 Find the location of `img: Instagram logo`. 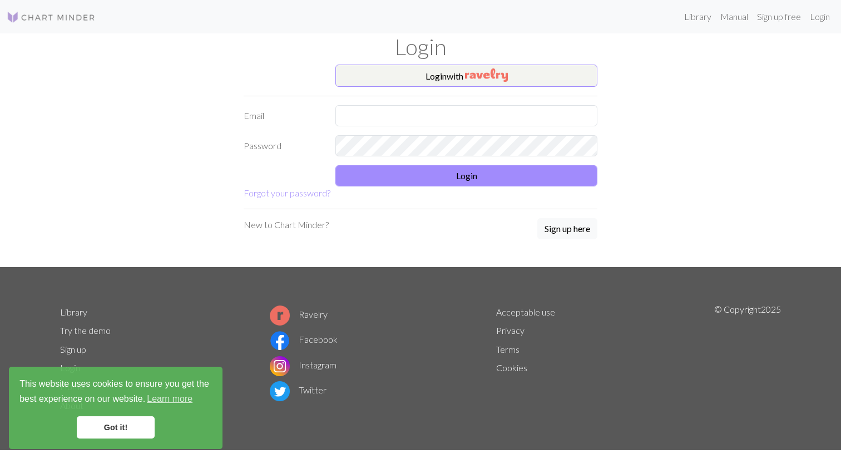

img: Instagram logo is located at coordinates (280, 366).